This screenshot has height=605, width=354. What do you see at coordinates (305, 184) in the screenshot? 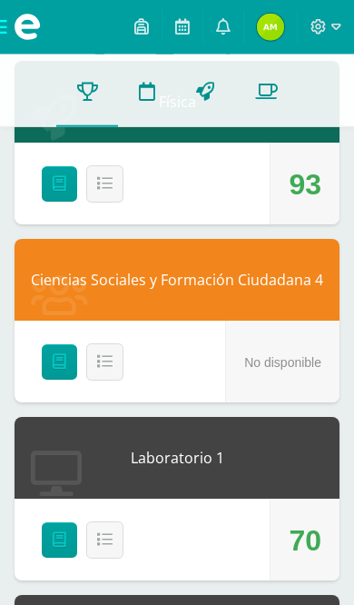
I see `div: 93` at bounding box center [305, 184].